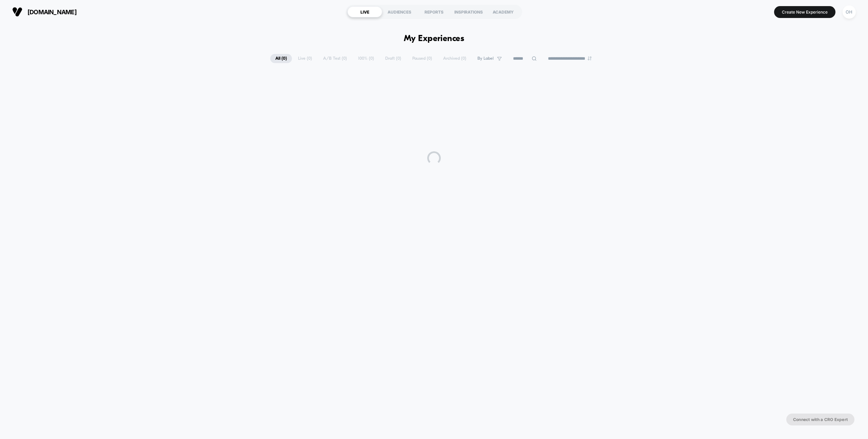  What do you see at coordinates (434, 12) in the screenshot?
I see `div: REPORTS` at bounding box center [434, 12].